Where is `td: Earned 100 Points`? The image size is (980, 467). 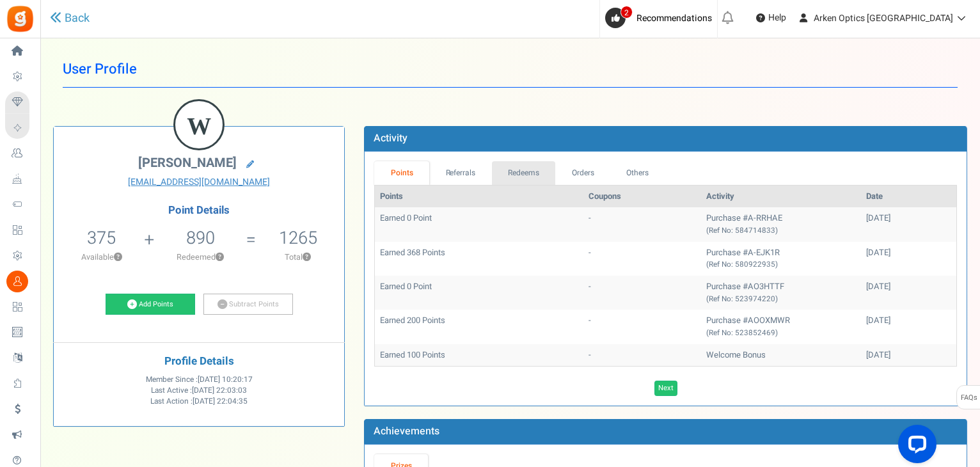 td: Earned 100 Points is located at coordinates (479, 355).